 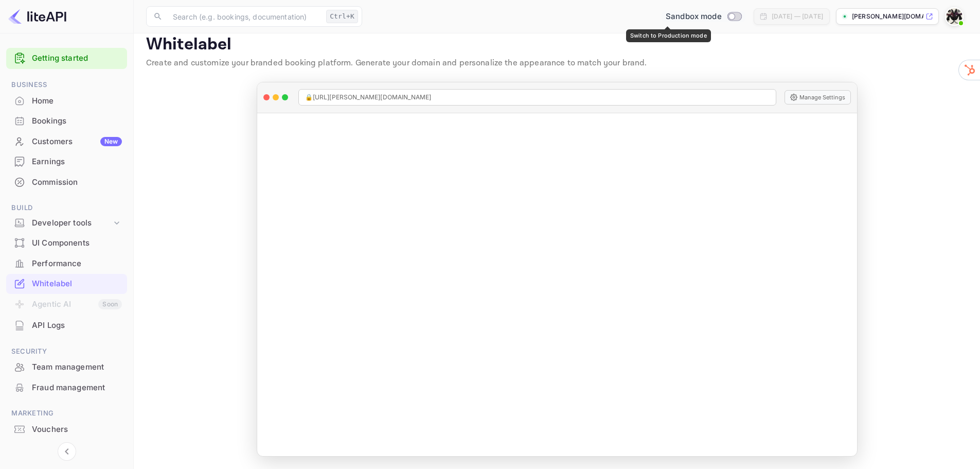 What do you see at coordinates (342, 16) in the screenshot?
I see `div: Ctrl+K` at bounding box center [342, 16].